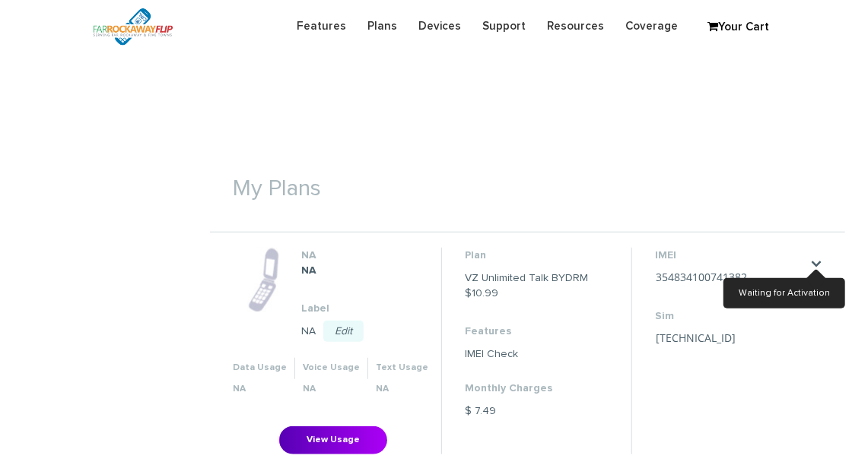 The image size is (868, 465). I want to click on a: Edit, so click(343, 331).